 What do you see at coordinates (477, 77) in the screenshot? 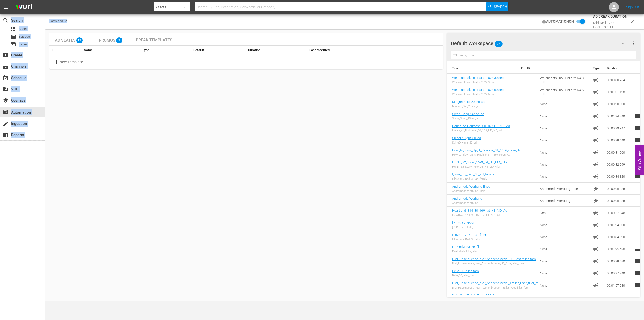
I see `a: Weihnachtskino_Trailer 2024 30 sec` at bounding box center [477, 77].